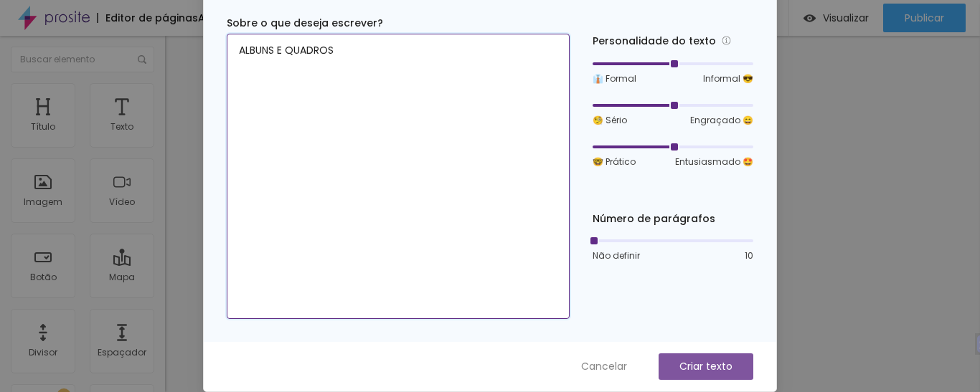 This screenshot has width=980, height=392. What do you see at coordinates (616, 256) in the screenshot?
I see `font: Não definir` at bounding box center [616, 256].